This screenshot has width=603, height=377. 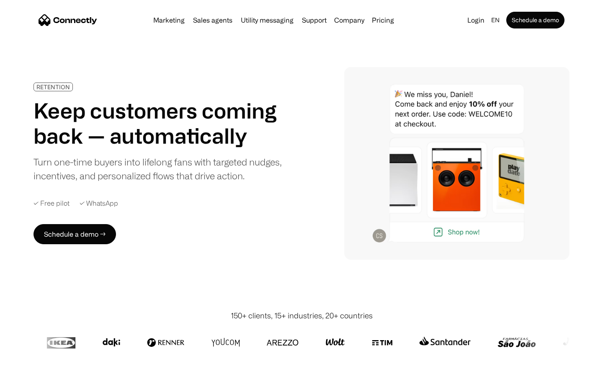 What do you see at coordinates (99, 203) in the screenshot?
I see `div: ✓ WhatsApp` at bounding box center [99, 203].